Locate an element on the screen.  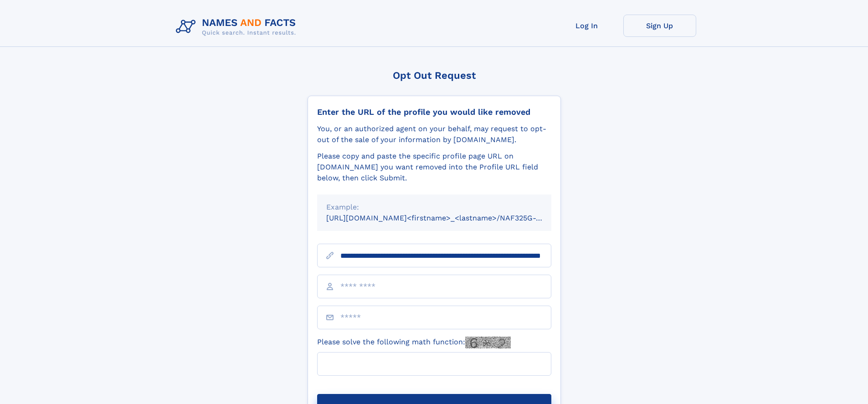
img: Logo Names and Facts is located at coordinates (237, 27).